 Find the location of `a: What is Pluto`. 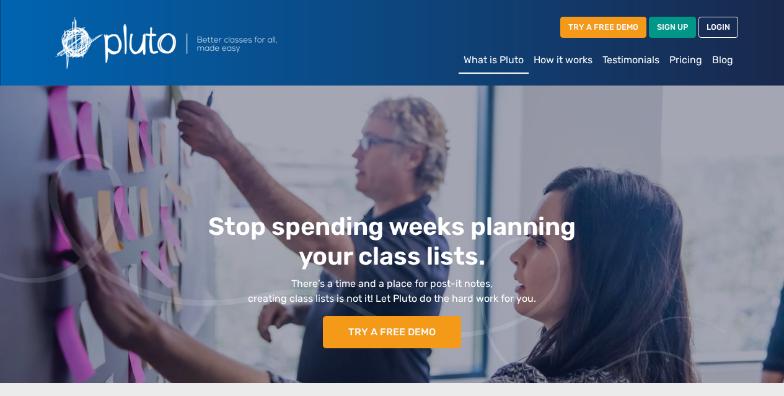

a: What is Pluto is located at coordinates (493, 61).